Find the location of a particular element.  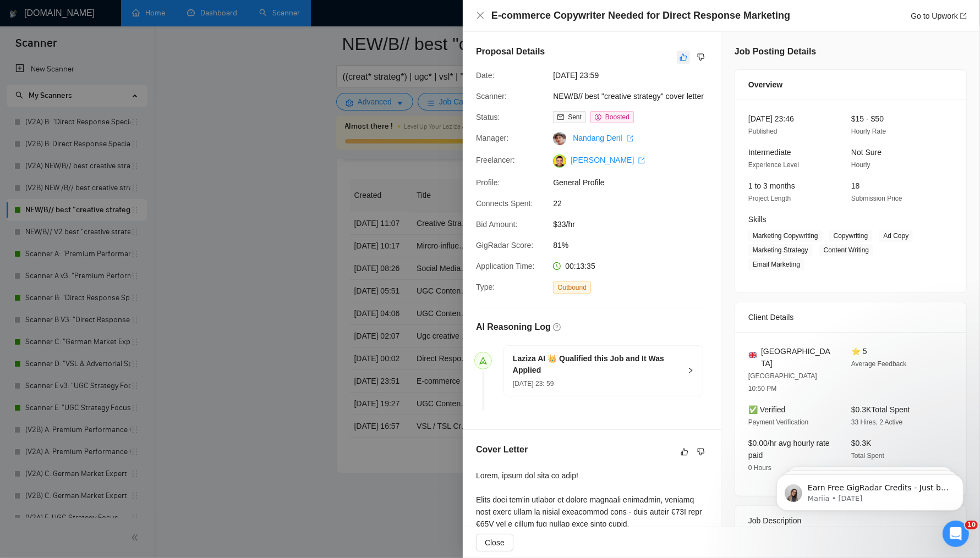

span: Close is located at coordinates (495, 543).